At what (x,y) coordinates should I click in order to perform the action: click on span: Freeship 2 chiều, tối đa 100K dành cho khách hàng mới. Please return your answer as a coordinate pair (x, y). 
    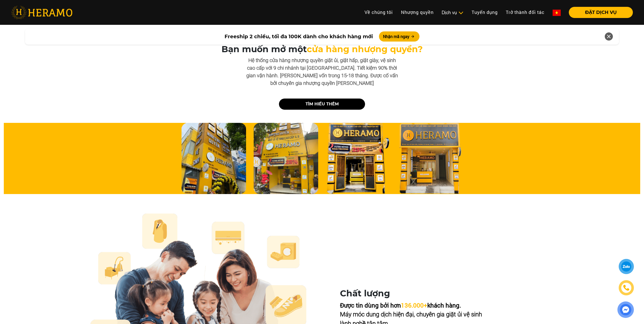
    Looking at the image, I should click on (299, 37).